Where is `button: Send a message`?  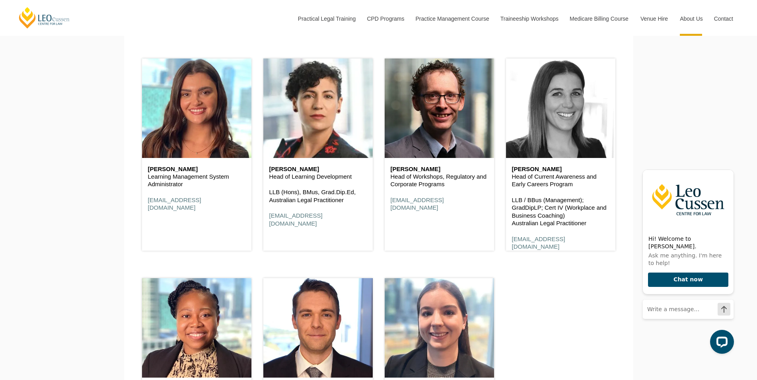 button: Send a message is located at coordinates (88, 147).